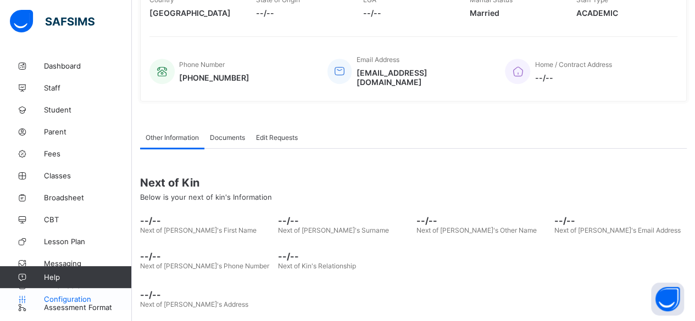 The image size is (695, 321). What do you see at coordinates (88, 66) in the screenshot?
I see `span: Dashboard` at bounding box center [88, 66].